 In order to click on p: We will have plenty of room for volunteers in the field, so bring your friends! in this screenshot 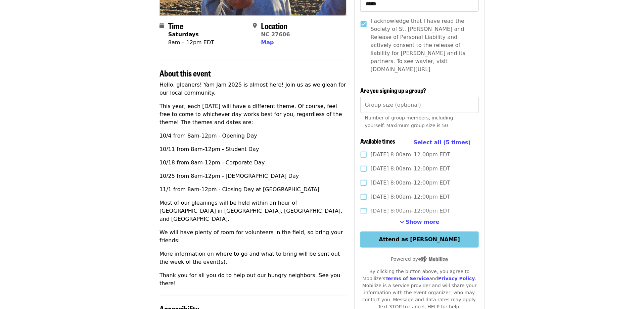, I will do `click(253, 236)`.